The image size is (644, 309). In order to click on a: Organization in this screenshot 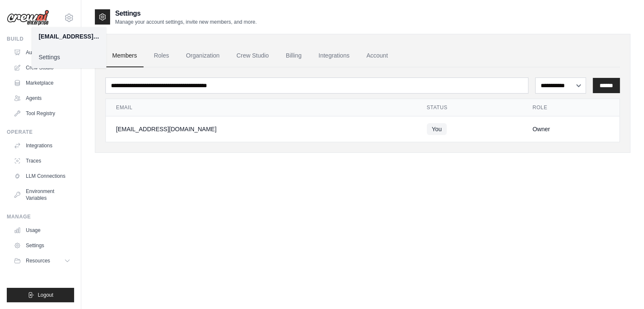, I will do `click(202, 56)`.